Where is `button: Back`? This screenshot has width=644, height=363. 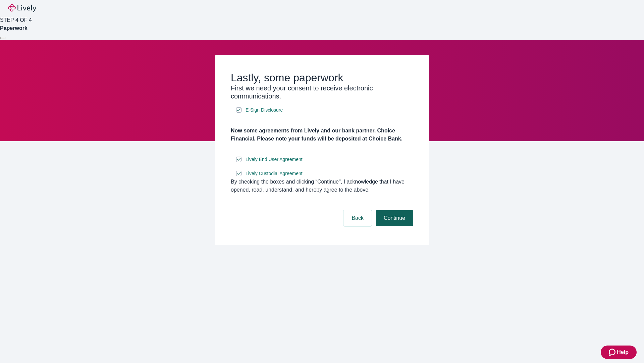 button: Back is located at coordinates (357, 218).